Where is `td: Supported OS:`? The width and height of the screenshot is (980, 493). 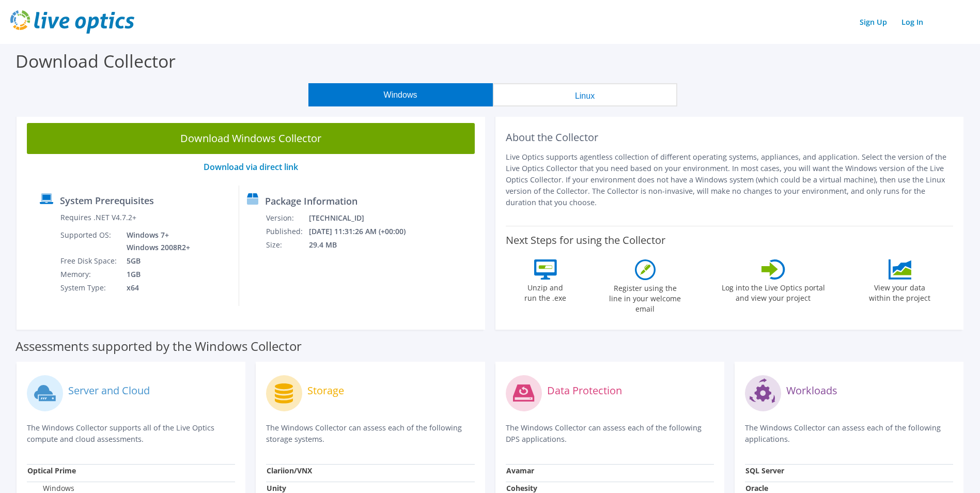 td: Supported OS: is located at coordinates (90, 242).